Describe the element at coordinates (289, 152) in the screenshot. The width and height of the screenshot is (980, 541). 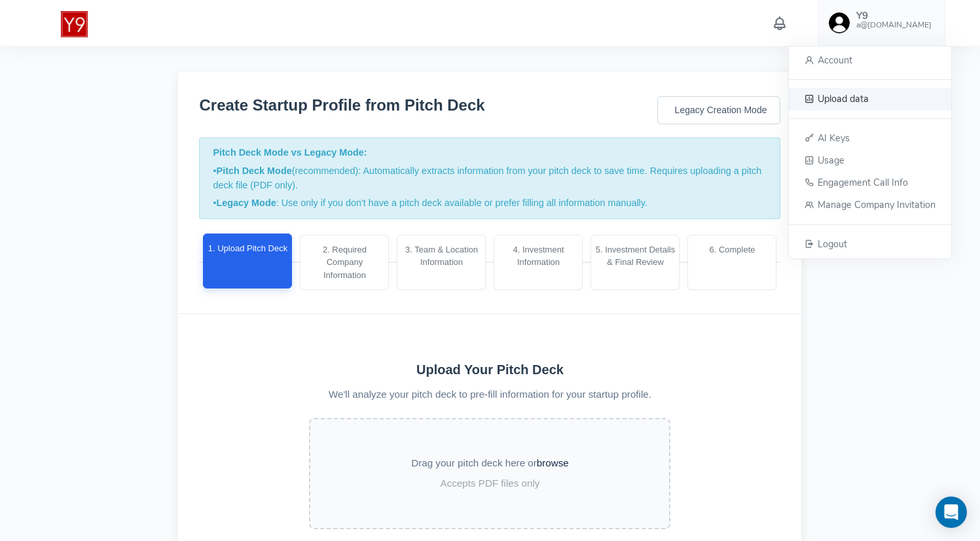
I see `strong: Pitch Deck Mode vs Legacy Mode:` at that location.